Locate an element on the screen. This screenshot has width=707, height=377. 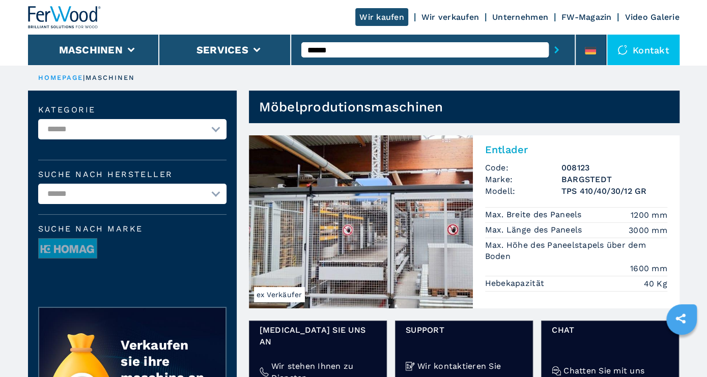
span: Chat is located at coordinates (610, 330).